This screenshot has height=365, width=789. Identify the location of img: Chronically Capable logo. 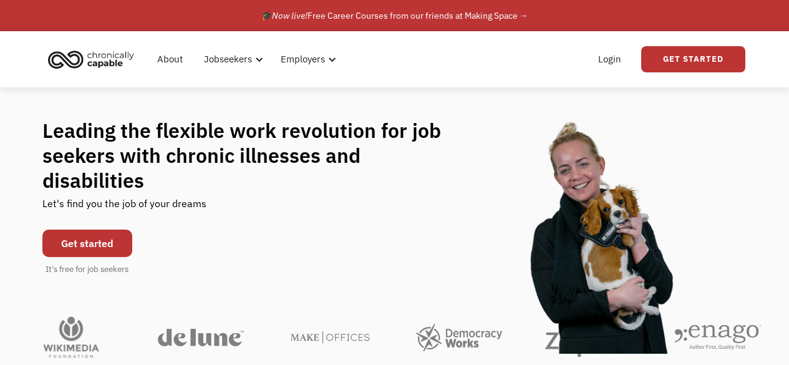
(91, 59).